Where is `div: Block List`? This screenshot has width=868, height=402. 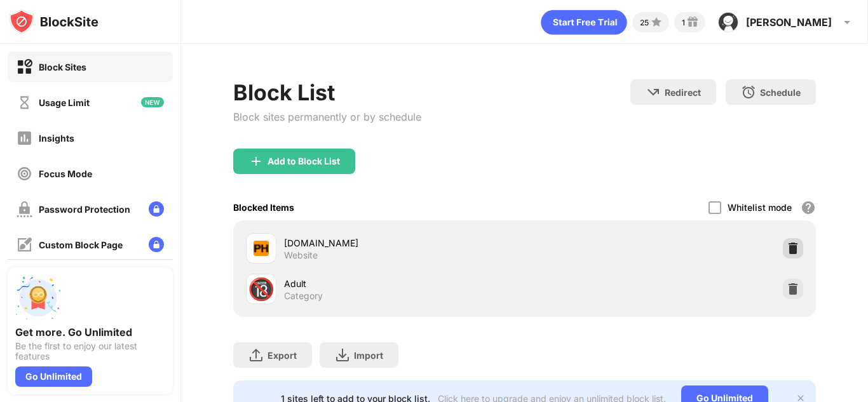 div: Block List is located at coordinates (328, 92).